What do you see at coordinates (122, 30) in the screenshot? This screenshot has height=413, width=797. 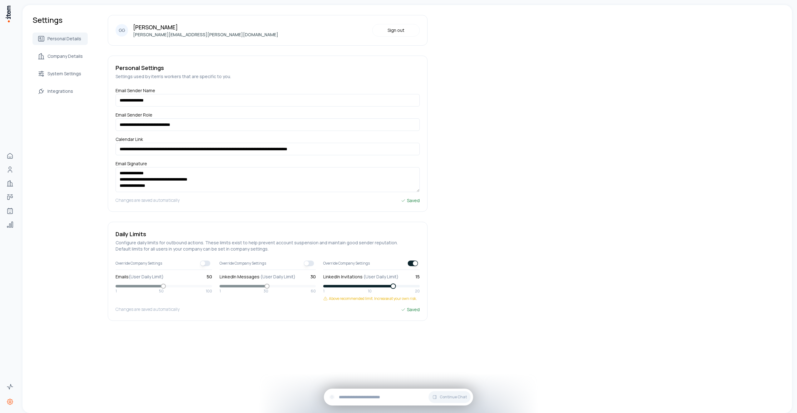 I see `div: GG` at bounding box center [122, 30].